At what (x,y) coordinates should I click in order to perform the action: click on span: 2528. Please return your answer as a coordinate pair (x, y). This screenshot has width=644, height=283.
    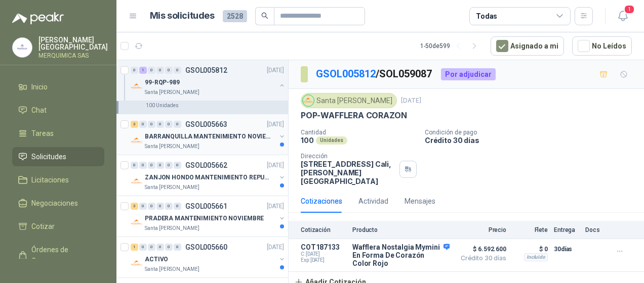
    Looking at the image, I should click on (235, 16).